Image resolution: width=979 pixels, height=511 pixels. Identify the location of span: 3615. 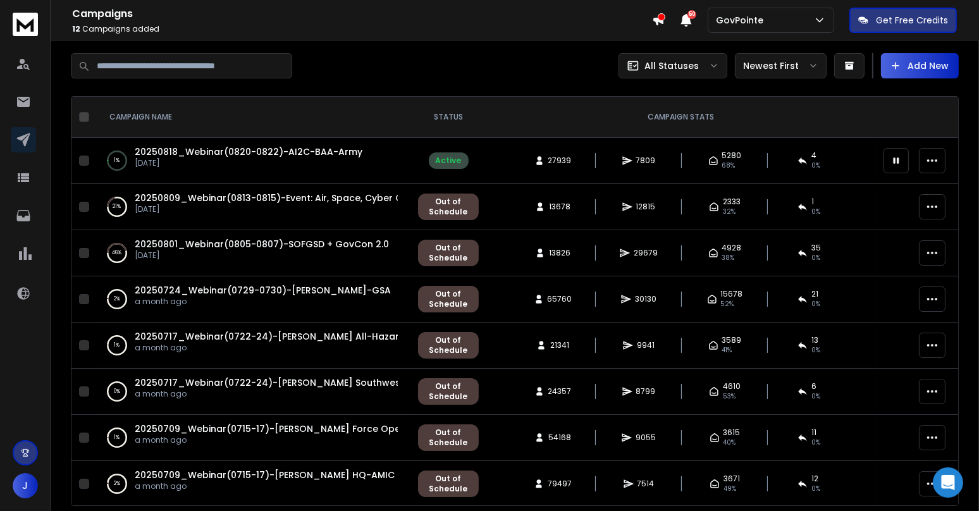
(732, 433).